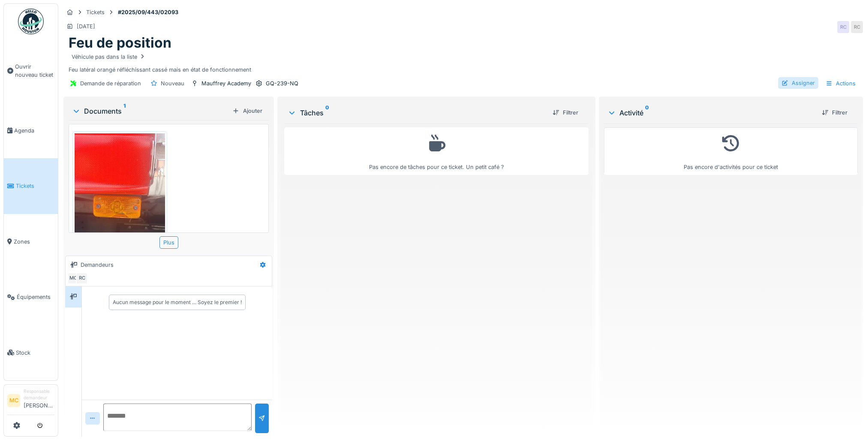 The height and width of the screenshot is (440, 868). I want to click on img: Badge_color-CXgf-gQk.svg, so click(31, 21).